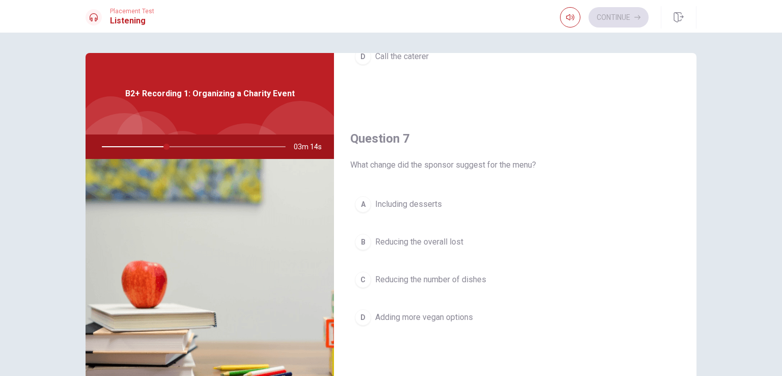 The image size is (782, 376). What do you see at coordinates (431, 280) in the screenshot?
I see `span: Reducing the number of dishes` at bounding box center [431, 280].